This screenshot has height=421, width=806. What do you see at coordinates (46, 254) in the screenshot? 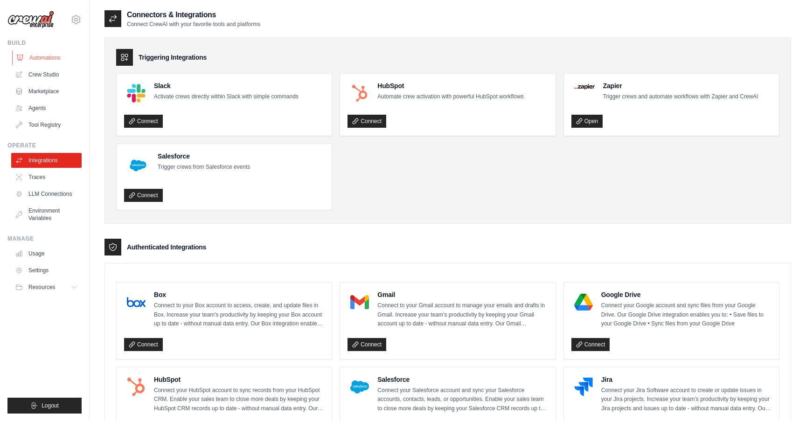
I see `a: Usage` at bounding box center [46, 254].